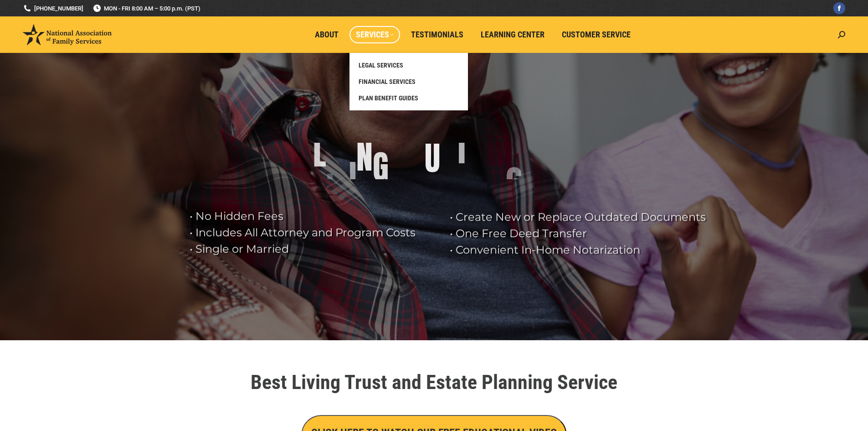 The width and height of the screenshot is (868, 431). Describe the element at coordinates (582, 234) in the screenshot. I see `rs-layer: • Create New or Replace Outdated Documents • One Free Deed Transfer • Convenient In-Home Notariza...` at that location.